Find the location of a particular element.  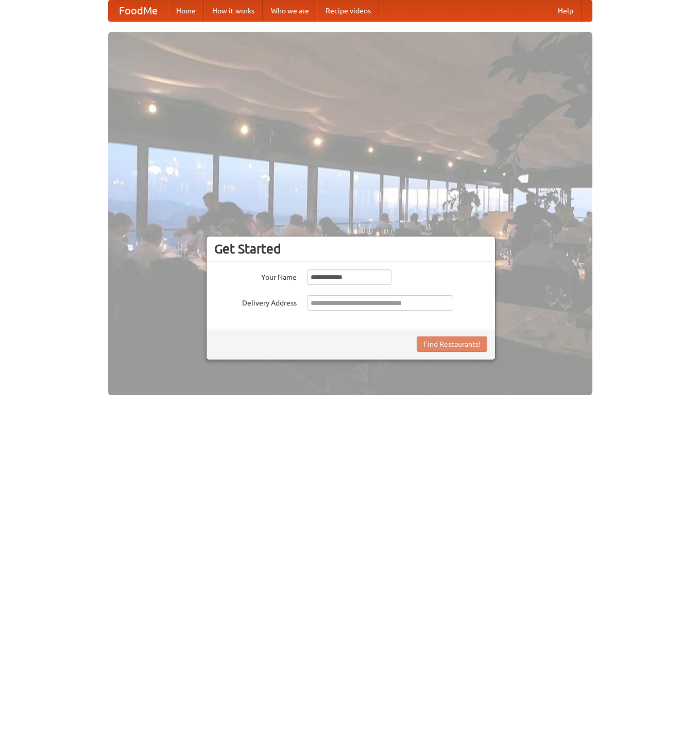

label: Delivery Address is located at coordinates (255, 302).